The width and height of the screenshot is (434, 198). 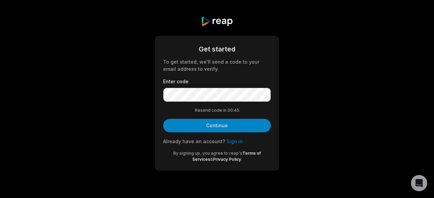 I want to click on span: Already have an account?, so click(x=194, y=141).